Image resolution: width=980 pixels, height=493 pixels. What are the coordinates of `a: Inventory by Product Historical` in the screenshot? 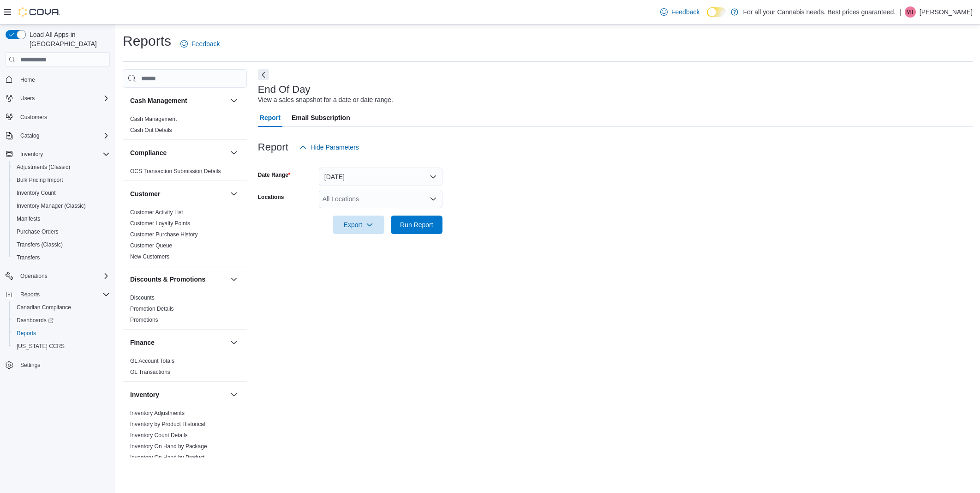 It's located at (168, 424).